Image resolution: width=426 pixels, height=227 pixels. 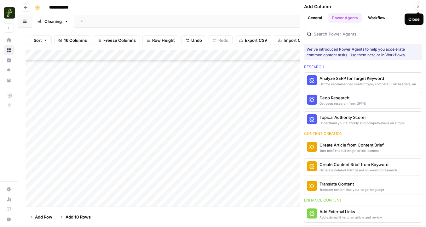 I want to click on a: Home, so click(x=9, y=40).